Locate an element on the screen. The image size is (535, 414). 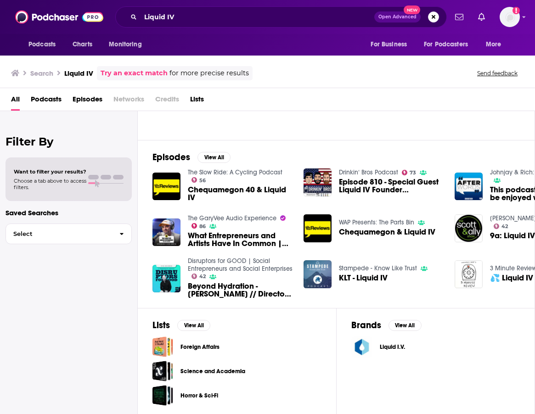
span: Charts is located at coordinates (82, 45).